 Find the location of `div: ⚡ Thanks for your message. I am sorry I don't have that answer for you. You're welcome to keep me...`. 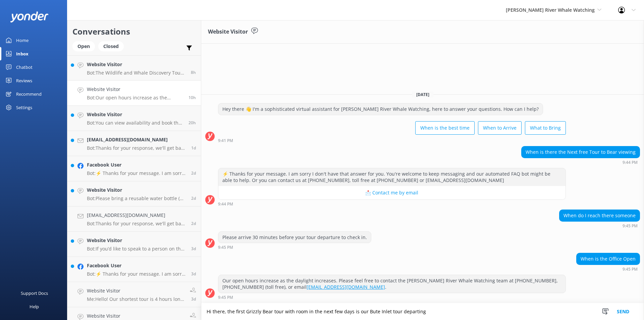

div: ⚡ Thanks for your message. I am sorry I don't have that answer for you. You're welcome to keep me... is located at coordinates (392, 177).